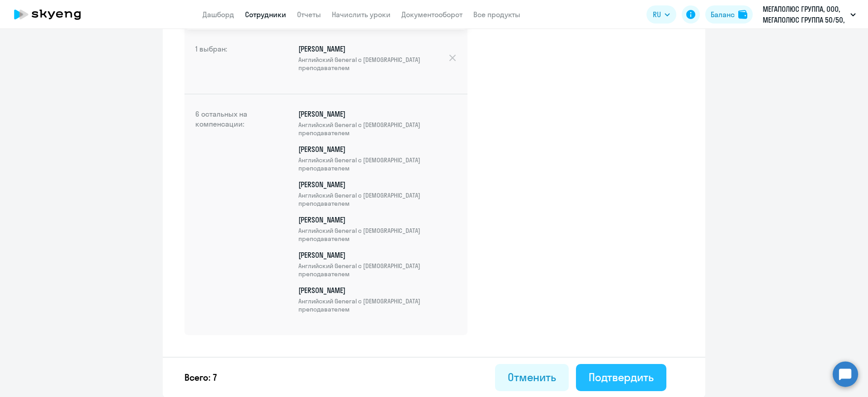  I want to click on img: balance, so click(743, 15).